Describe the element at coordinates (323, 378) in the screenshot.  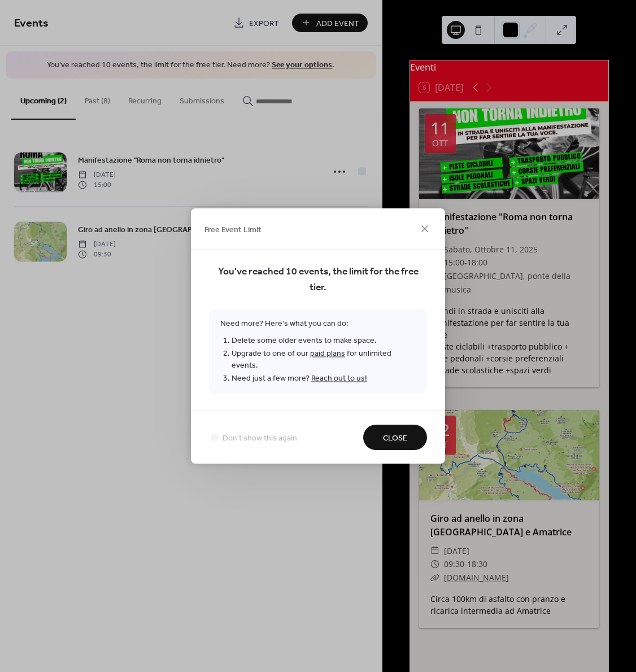
I see `li: Need just a few more?` at that location.